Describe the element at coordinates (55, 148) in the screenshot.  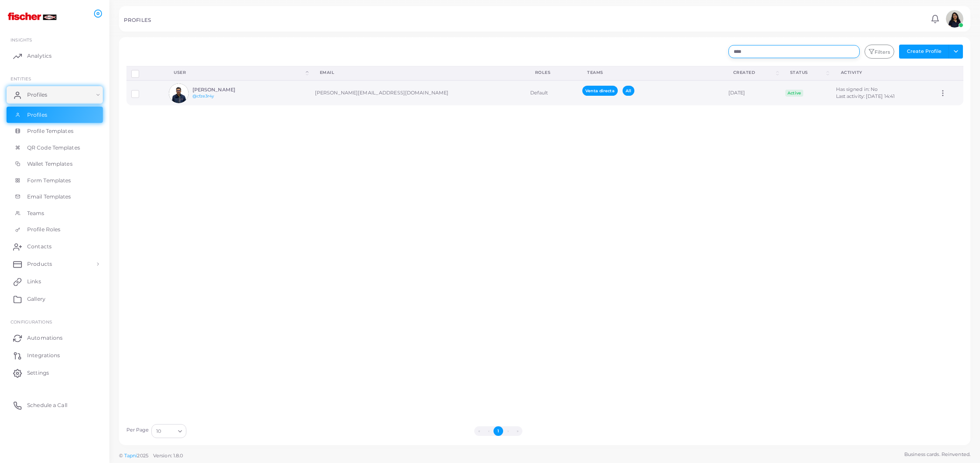
I see `a: QR Code Templates` at that location.